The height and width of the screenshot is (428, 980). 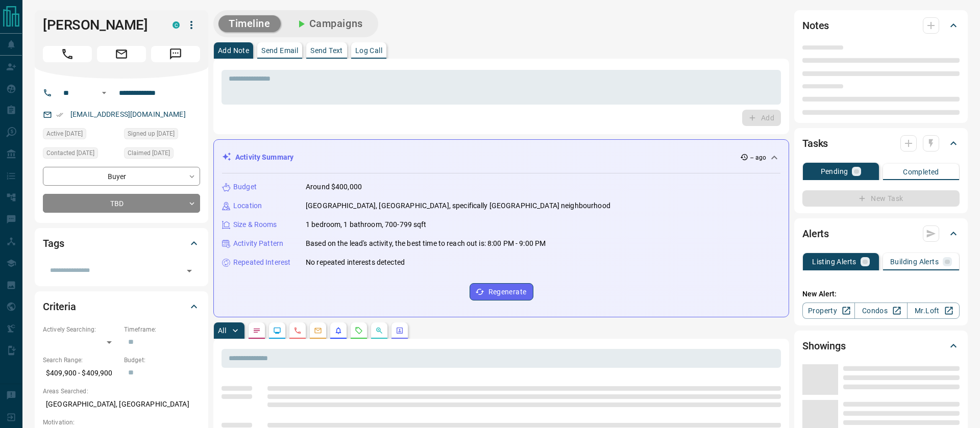 I want to click on p: Areas Searched:, so click(x=122, y=391).